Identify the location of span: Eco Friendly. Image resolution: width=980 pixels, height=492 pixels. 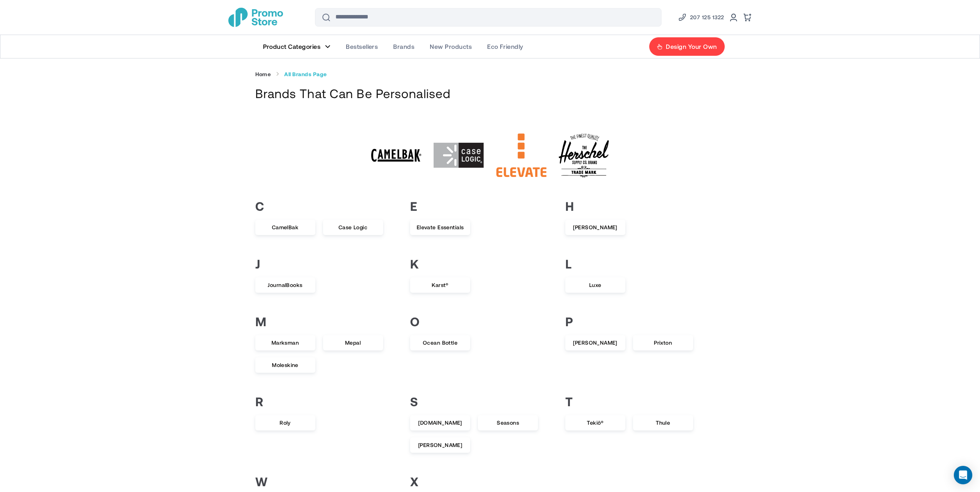
(505, 46).